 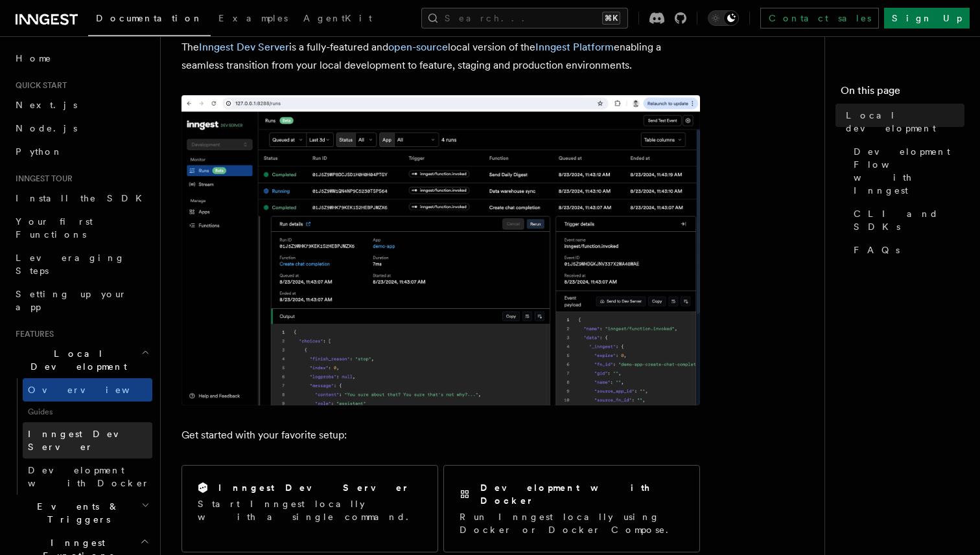 What do you see at coordinates (611, 18) in the screenshot?
I see `kbd: ⌘K` at bounding box center [611, 18].